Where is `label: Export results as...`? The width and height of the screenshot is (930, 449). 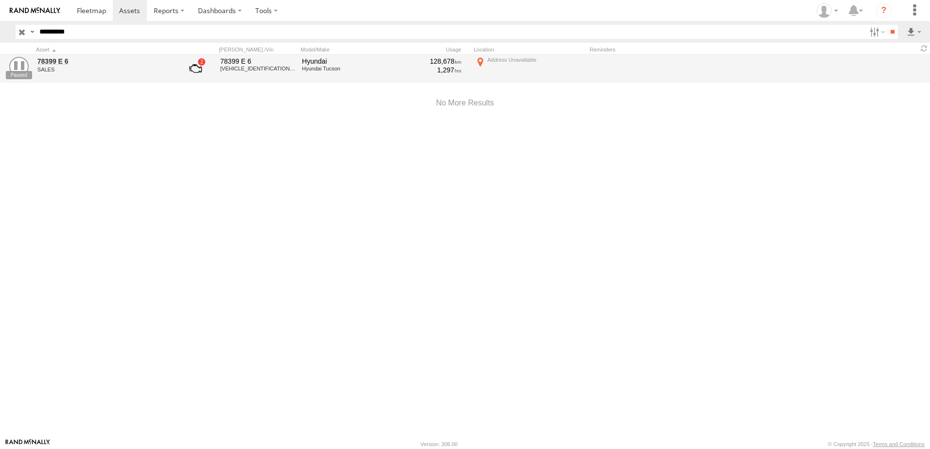
label: Export results as... is located at coordinates (914, 32).